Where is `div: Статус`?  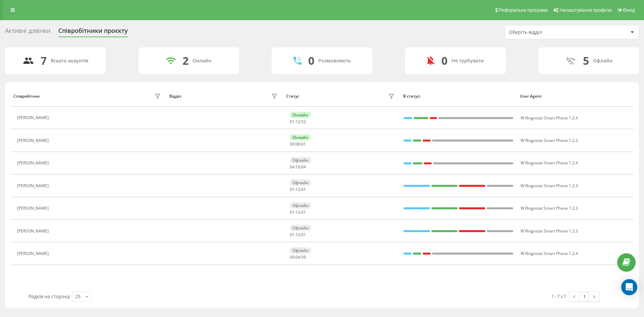 div: Статус is located at coordinates (292, 96).